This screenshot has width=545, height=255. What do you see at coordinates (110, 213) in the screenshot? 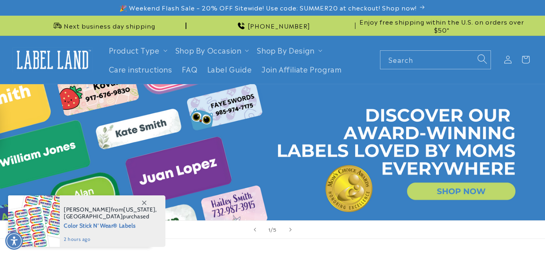
I see `span: from , purchased` at bounding box center [110, 213].